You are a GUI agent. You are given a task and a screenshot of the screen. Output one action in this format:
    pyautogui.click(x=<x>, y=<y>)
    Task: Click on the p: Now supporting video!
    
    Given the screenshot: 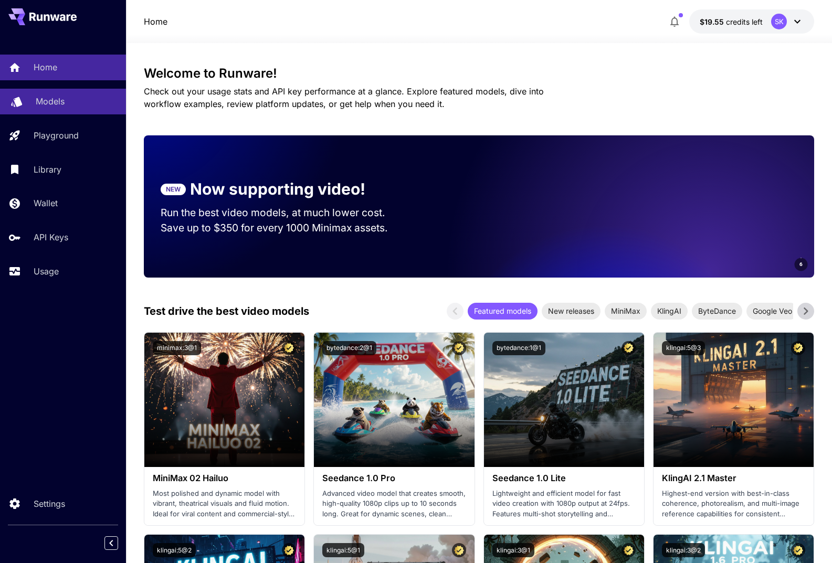 What is the action you would take?
    pyautogui.click(x=278, y=189)
    